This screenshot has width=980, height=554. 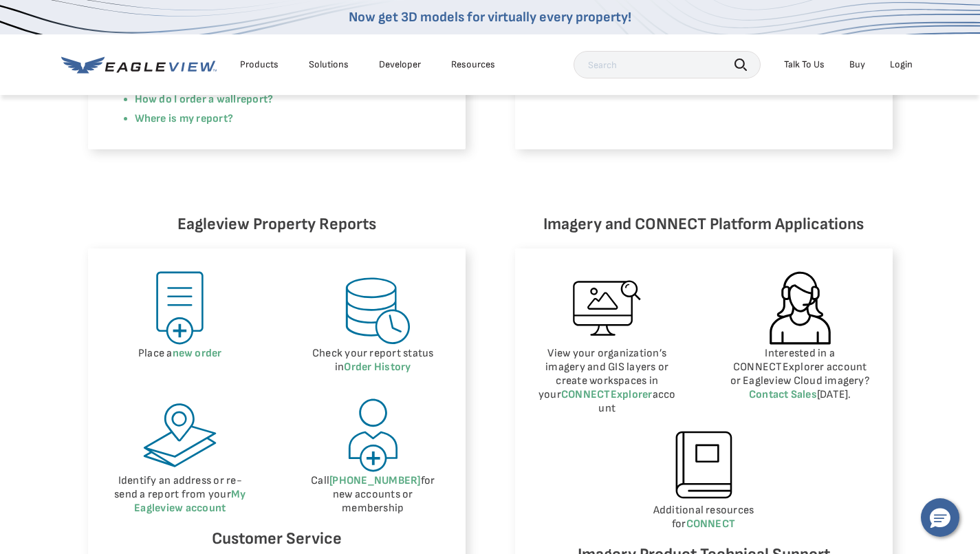 What do you see at coordinates (373, 494) in the screenshot?
I see `p: Call for new accounts or membership` at bounding box center [373, 494].